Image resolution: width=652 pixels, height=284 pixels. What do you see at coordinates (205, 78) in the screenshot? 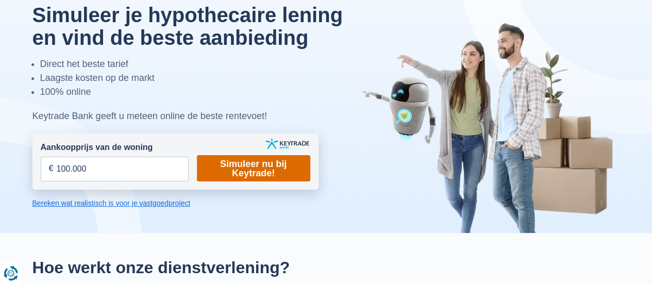
I see `li: Laagste kosten op de markt` at bounding box center [205, 78].